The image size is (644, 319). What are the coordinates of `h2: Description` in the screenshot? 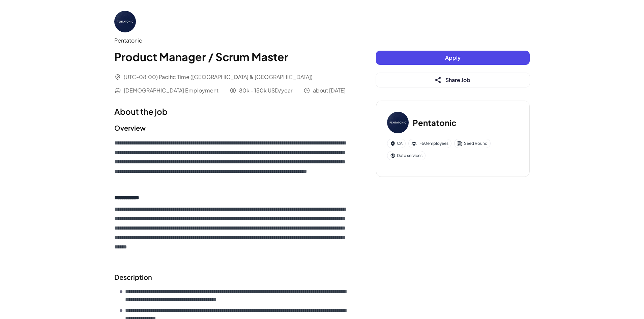 It's located at (232, 277).